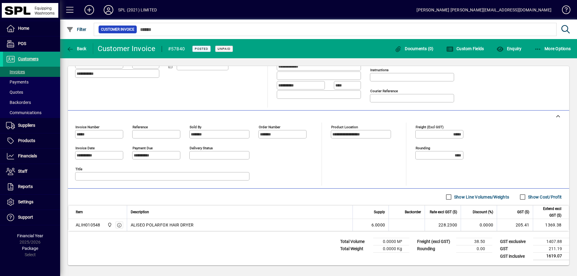 Image resolution: width=577 pixels, height=276 pixels. What do you see at coordinates (435, 249) in the screenshot?
I see `td: Rounding` at bounding box center [435, 249].